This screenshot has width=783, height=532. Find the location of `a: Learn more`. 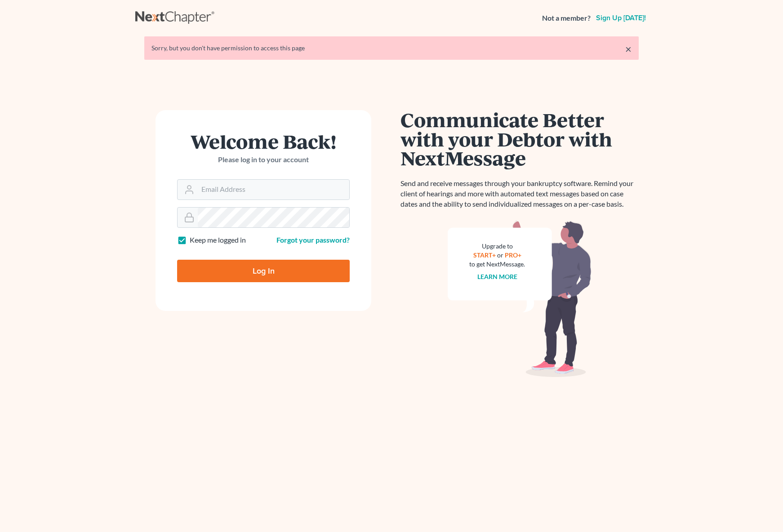

a: Learn more is located at coordinates (497, 277).